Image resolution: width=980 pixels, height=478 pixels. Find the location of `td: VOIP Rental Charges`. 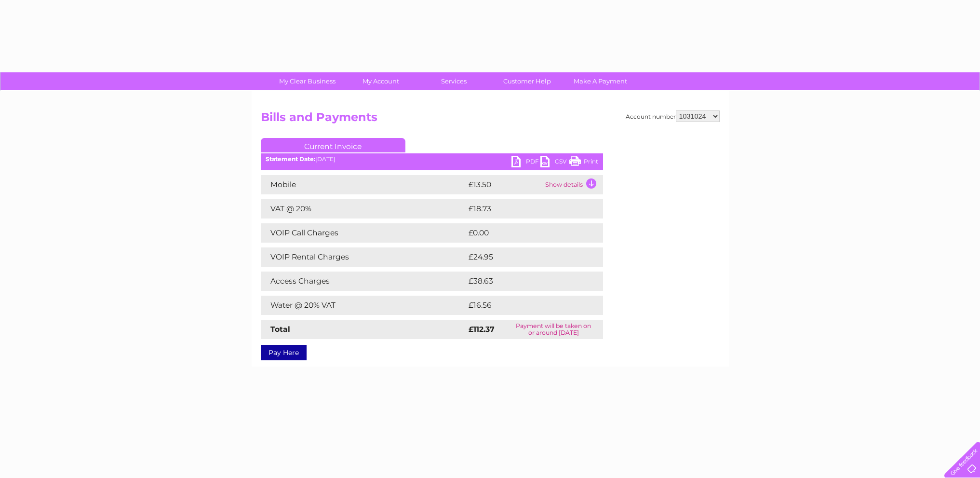

td: VOIP Rental Charges is located at coordinates (364, 257).